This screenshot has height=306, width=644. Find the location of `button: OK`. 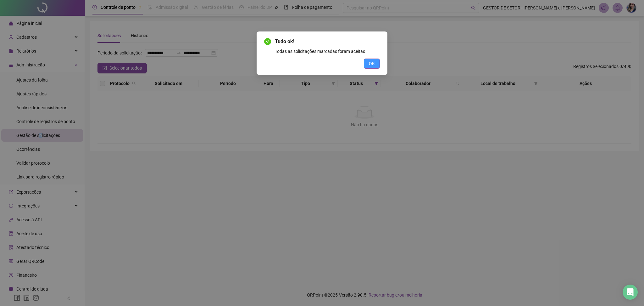

button: OK is located at coordinates (372, 64).